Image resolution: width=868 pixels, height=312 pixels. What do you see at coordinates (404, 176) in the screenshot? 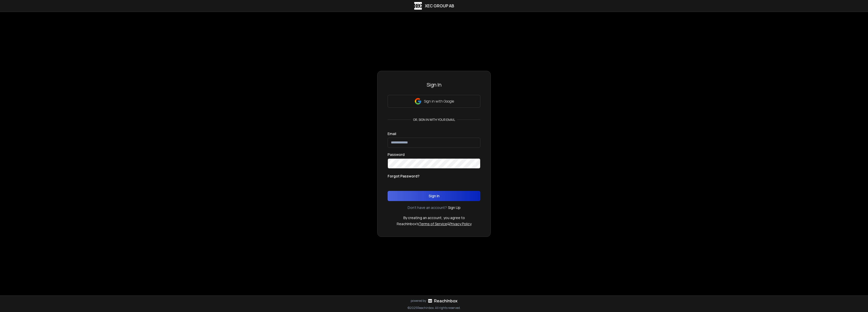
I see `p: Forgot Password?` at bounding box center [404, 176].